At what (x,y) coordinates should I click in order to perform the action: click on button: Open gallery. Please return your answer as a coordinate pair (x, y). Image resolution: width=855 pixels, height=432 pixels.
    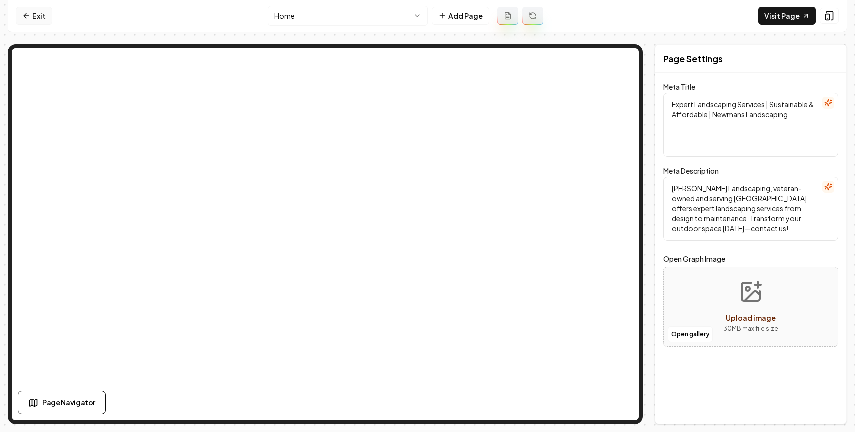
    Looking at the image, I should click on (690, 334).